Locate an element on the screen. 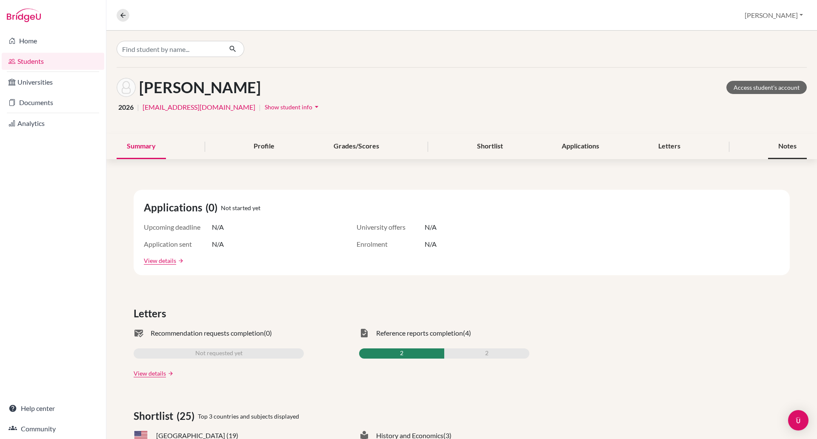 The width and height of the screenshot is (817, 439). span: Recommendation requests completion is located at coordinates (207, 333).